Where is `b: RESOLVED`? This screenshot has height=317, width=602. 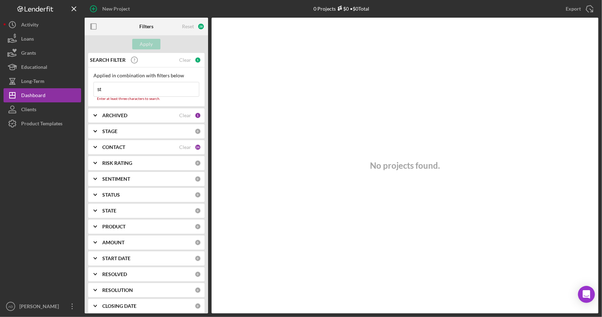
b: RESOLVED is located at coordinates (115, 274).